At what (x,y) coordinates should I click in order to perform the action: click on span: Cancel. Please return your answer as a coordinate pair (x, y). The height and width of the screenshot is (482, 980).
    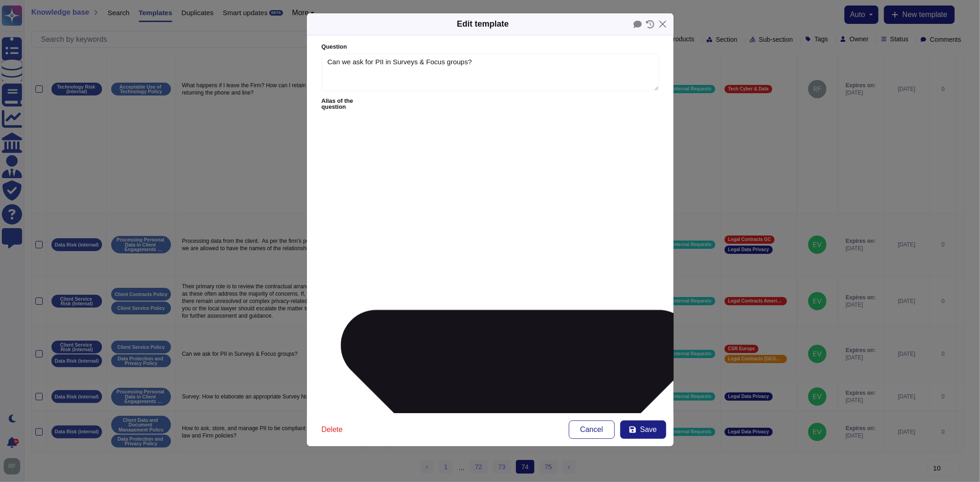
    Looking at the image, I should click on (592, 430).